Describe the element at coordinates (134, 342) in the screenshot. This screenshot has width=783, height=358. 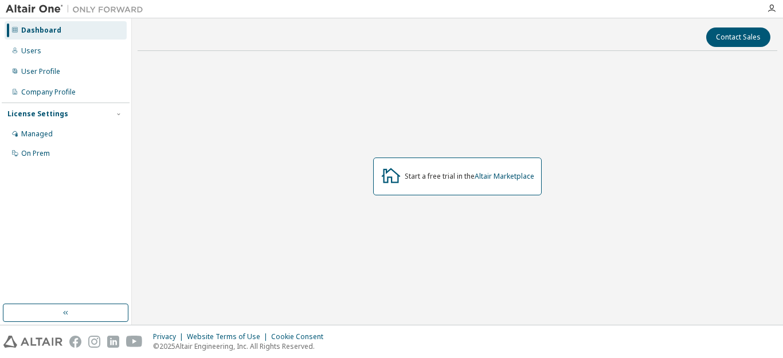
I see `img: youtube.svg` at that location.